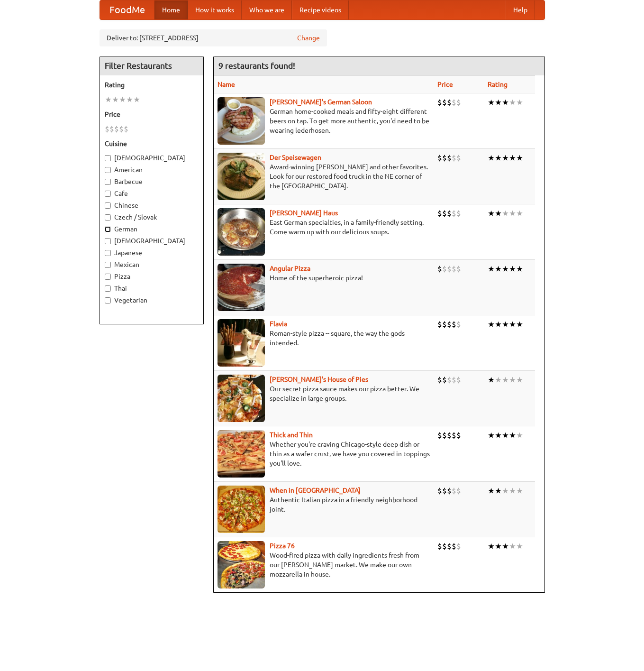 The height and width of the screenshot is (671, 644). Describe the element at coordinates (152, 182) in the screenshot. I see `label: Barbecue` at that location.